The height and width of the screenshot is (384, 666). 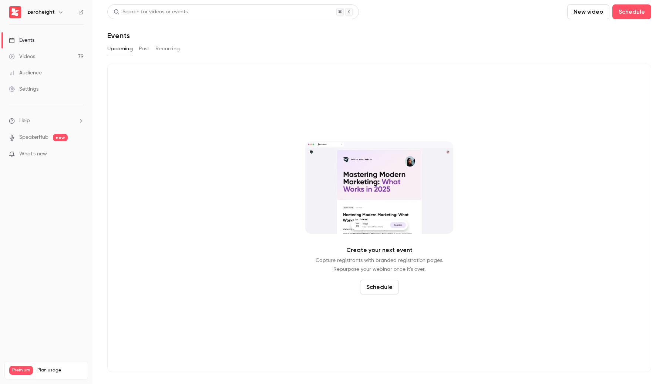 I want to click on button: New video, so click(x=589, y=12).